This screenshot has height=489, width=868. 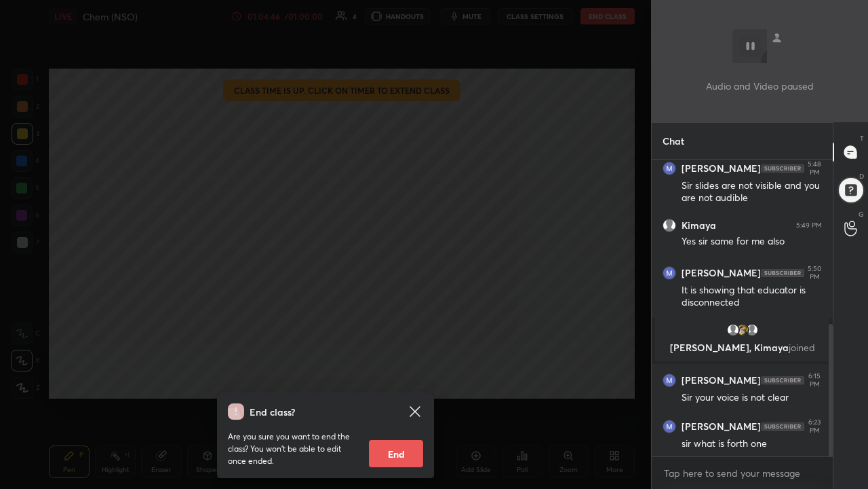 I want to click on div: 5:49 PM, so click(x=809, y=225).